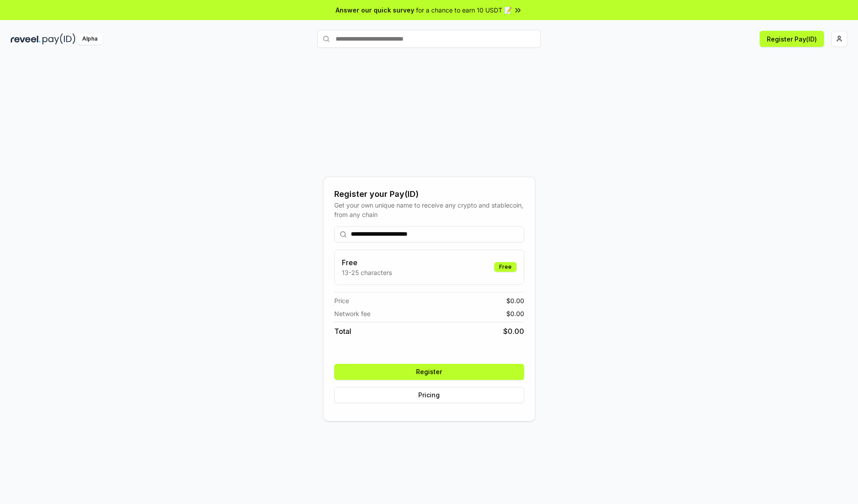 The height and width of the screenshot is (504, 858). I want to click on span: Network fee, so click(352, 313).